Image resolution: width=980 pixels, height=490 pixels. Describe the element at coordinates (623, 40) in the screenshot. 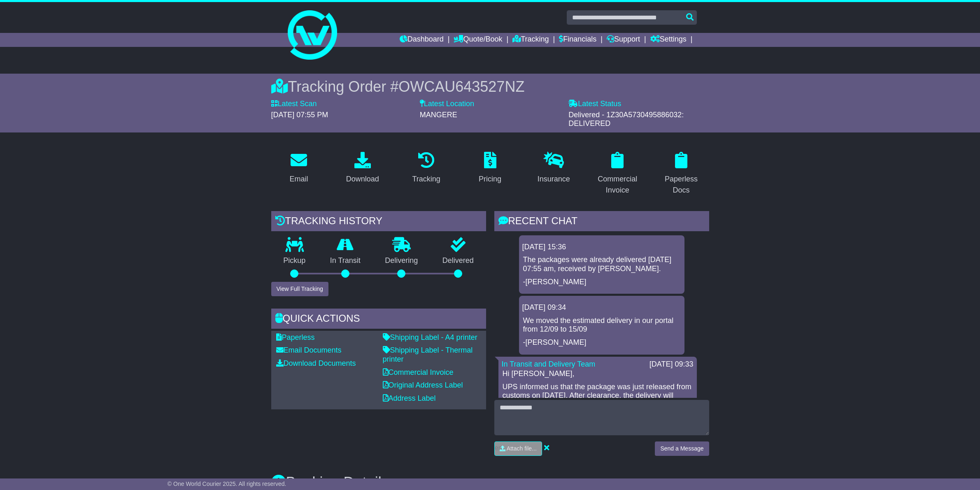

I see `a: Support` at that location.